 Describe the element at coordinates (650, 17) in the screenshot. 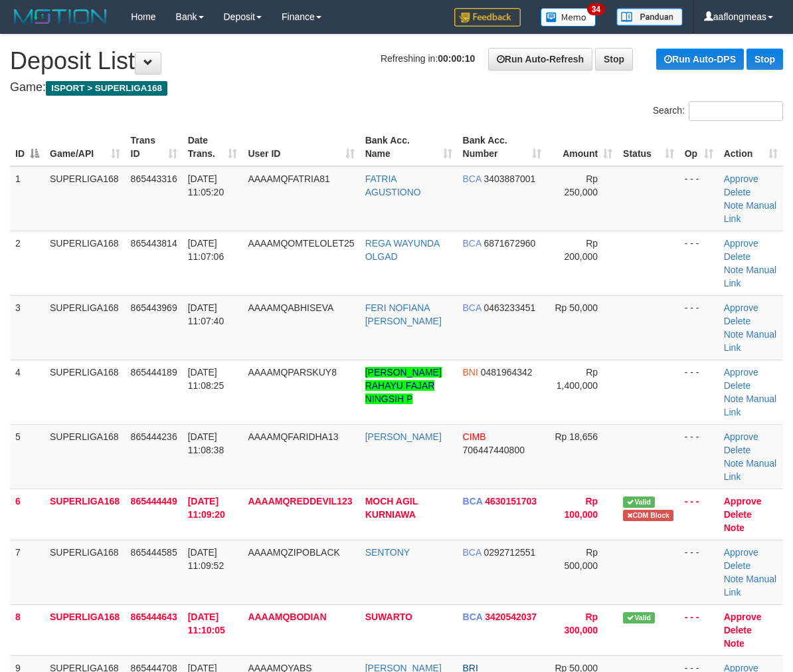

I see `img: panduan.png` at that location.